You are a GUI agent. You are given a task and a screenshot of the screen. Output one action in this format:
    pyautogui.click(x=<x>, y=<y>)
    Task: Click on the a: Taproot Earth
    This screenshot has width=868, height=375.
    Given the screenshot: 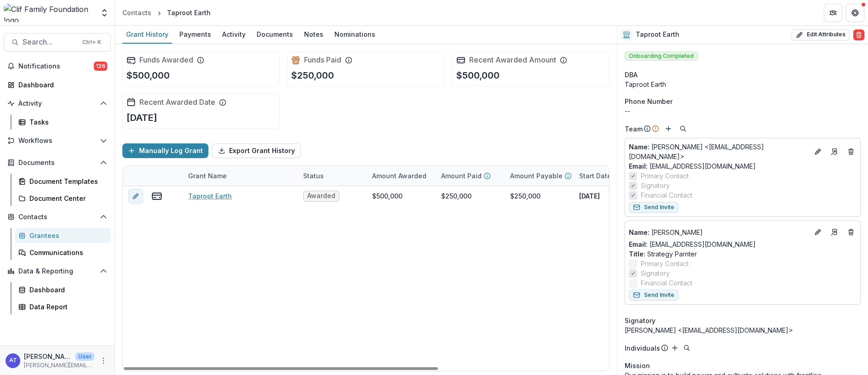 What is the action you would take?
    pyautogui.click(x=210, y=196)
    